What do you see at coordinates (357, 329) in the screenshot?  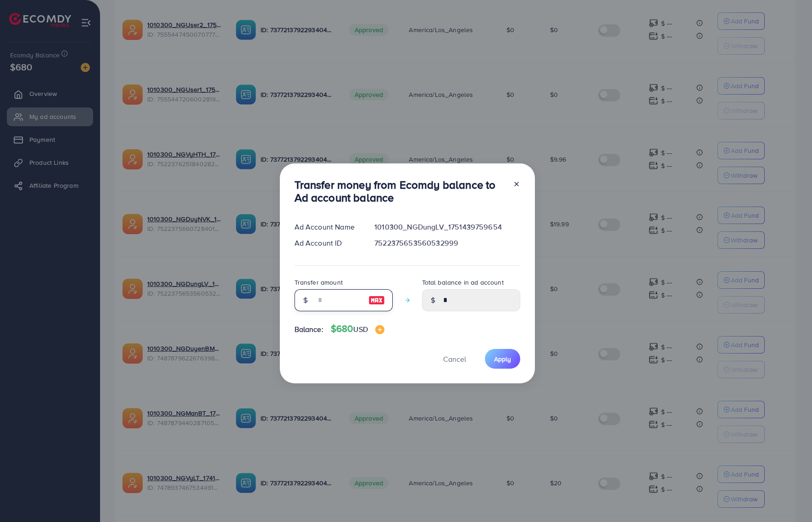 I see `h4: $680` at bounding box center [357, 329].